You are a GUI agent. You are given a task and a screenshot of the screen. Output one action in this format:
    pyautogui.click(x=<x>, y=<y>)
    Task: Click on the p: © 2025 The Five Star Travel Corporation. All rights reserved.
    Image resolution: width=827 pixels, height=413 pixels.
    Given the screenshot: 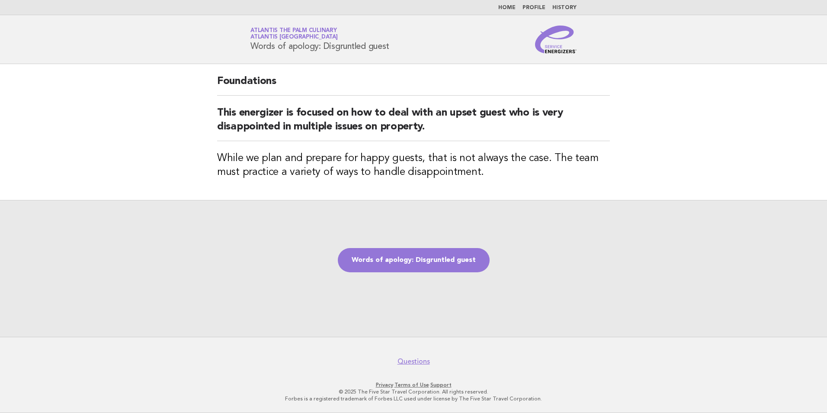 What is the action you would take?
    pyautogui.click(x=413, y=391)
    